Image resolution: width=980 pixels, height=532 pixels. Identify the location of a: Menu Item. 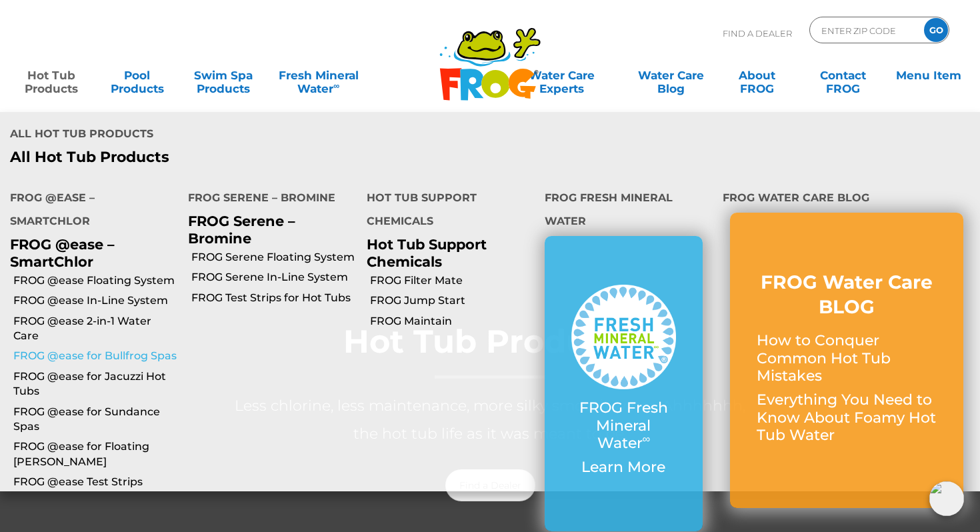
(928, 75).